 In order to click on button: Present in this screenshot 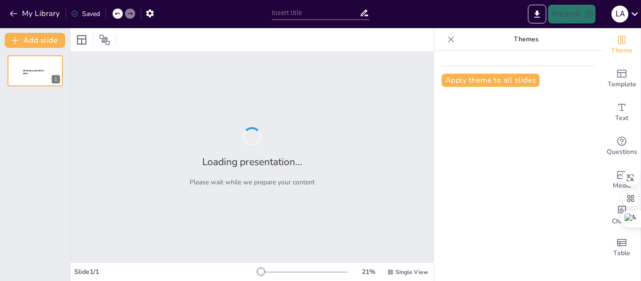, I will do `click(571, 14)`.